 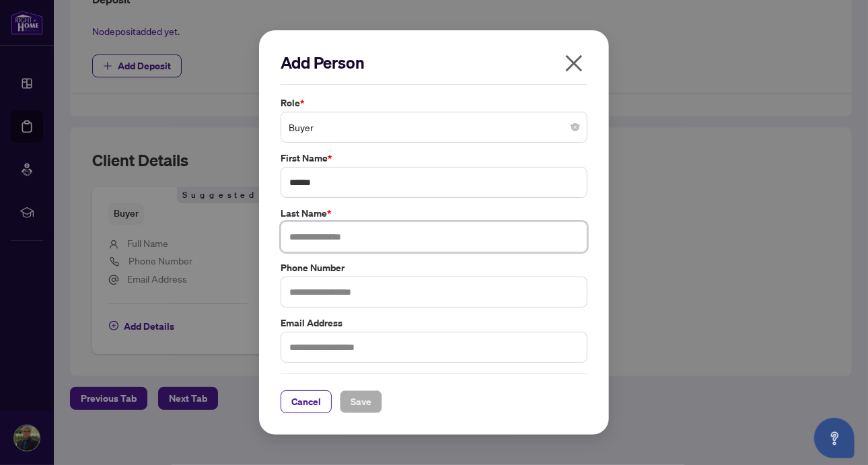 I want to click on button: Open asap, so click(x=835, y=438).